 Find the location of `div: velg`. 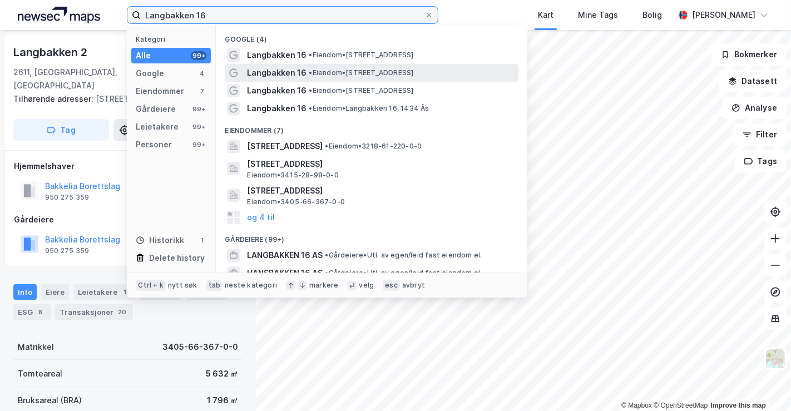

div: velg is located at coordinates (366, 285).